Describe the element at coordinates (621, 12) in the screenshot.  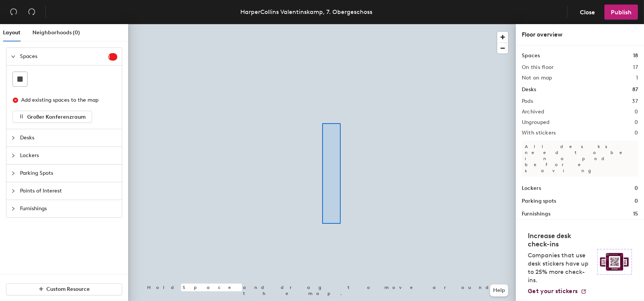
I see `span: Publish` at that location.